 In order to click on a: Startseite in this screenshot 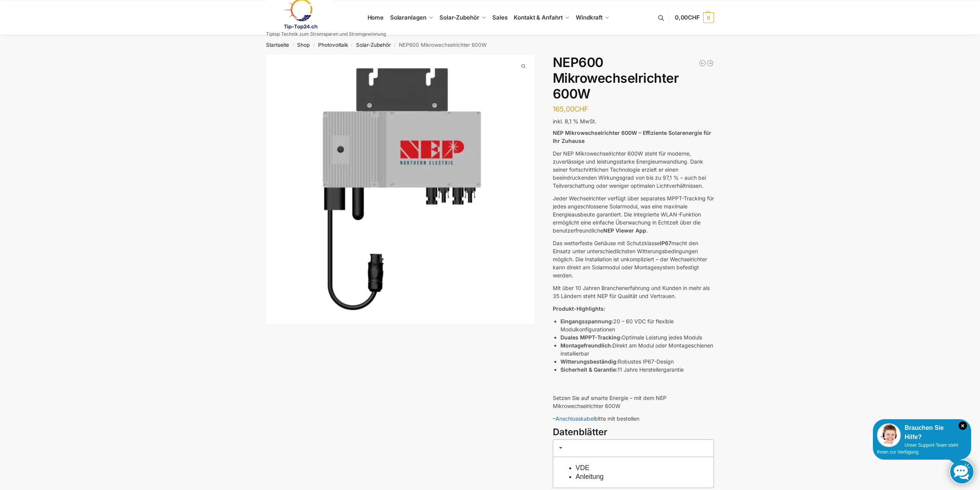, I will do `click(277, 45)`.